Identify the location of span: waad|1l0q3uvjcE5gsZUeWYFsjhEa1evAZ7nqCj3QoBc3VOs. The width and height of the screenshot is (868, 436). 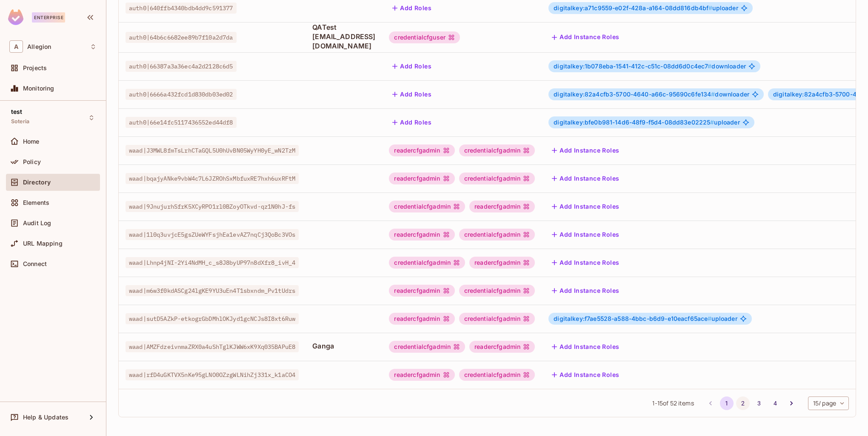
(212, 235).